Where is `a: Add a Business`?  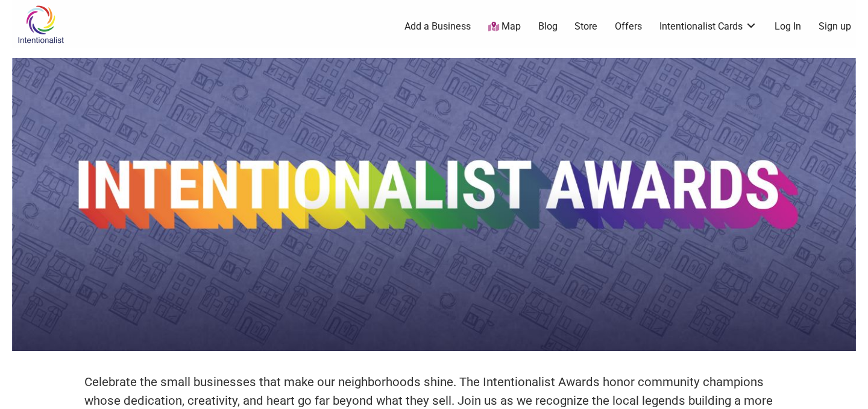
a: Add a Business is located at coordinates (437, 26).